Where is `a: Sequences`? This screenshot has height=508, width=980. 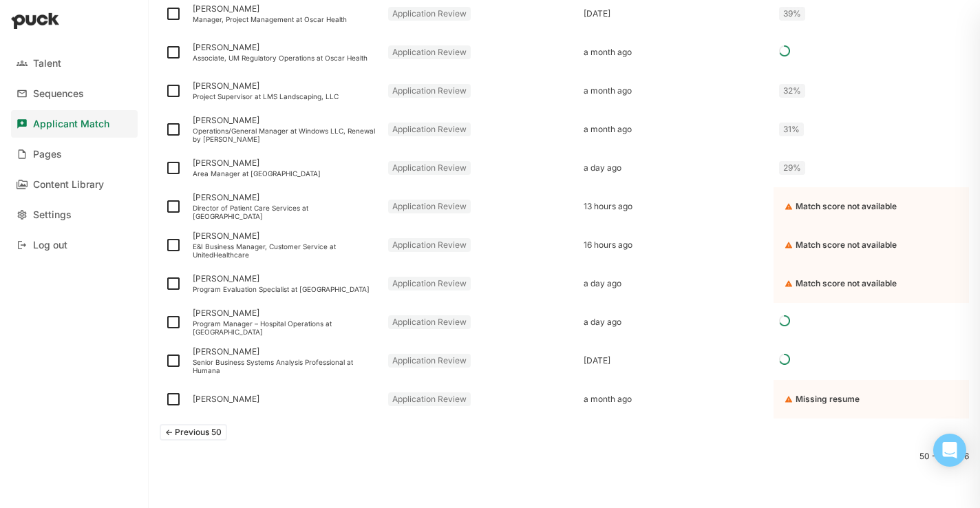 a: Sequences is located at coordinates (74, 94).